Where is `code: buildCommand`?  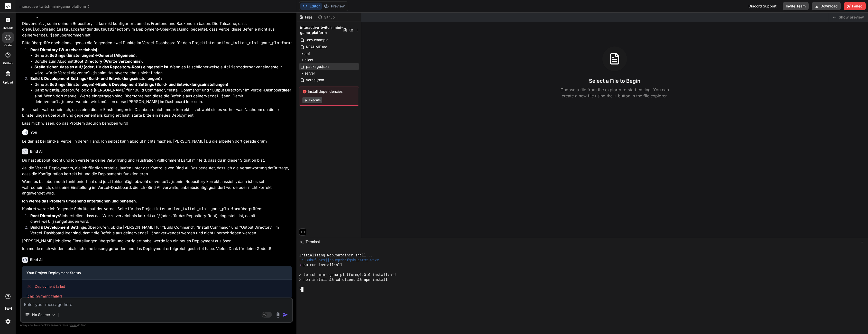
code: buildCommand is located at coordinates (42, 29).